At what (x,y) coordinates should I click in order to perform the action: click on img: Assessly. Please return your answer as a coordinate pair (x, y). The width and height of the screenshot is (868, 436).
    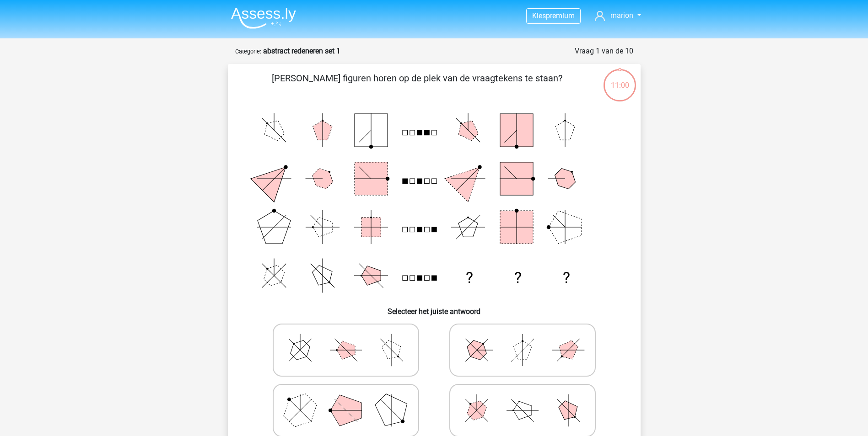
    Looking at the image, I should click on (264, 18).